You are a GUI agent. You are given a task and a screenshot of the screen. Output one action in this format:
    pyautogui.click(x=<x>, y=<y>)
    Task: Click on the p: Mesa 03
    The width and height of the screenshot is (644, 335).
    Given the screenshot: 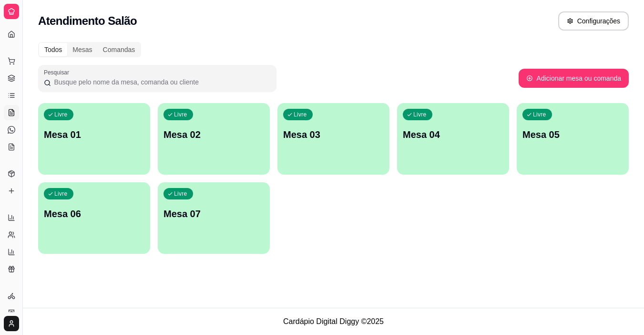 What is the action you would take?
    pyautogui.click(x=334, y=135)
    